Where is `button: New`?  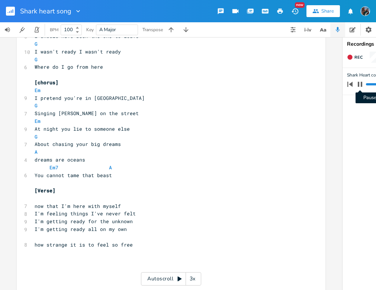 button: New is located at coordinates (295, 11).